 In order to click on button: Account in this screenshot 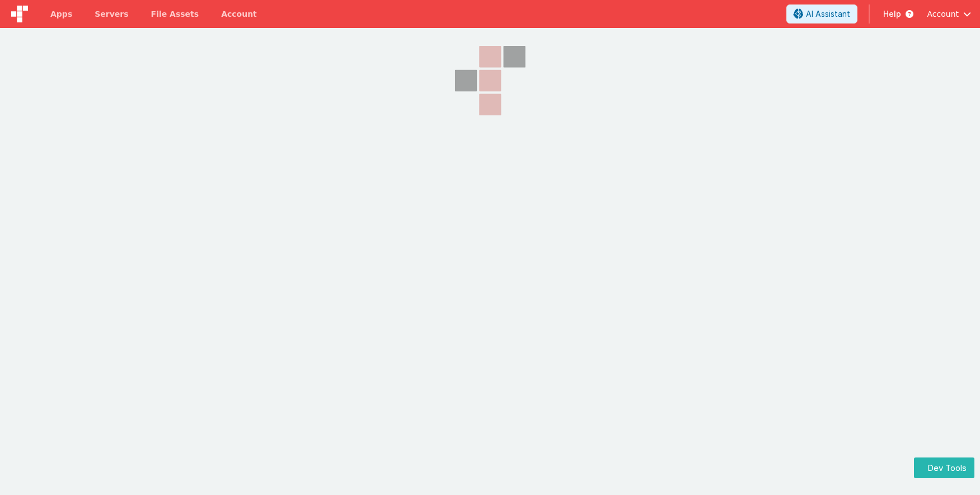, I will do `click(948, 14)`.